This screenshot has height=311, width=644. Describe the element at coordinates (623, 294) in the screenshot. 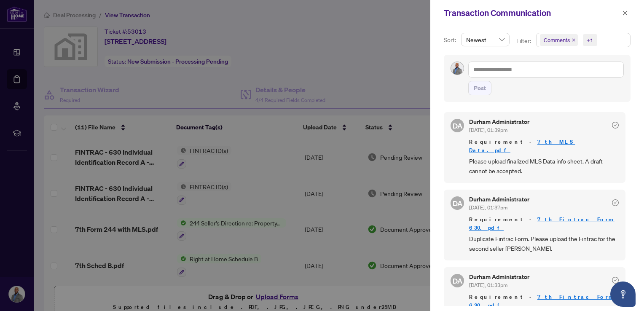

I see `button: Open asap` at that location.